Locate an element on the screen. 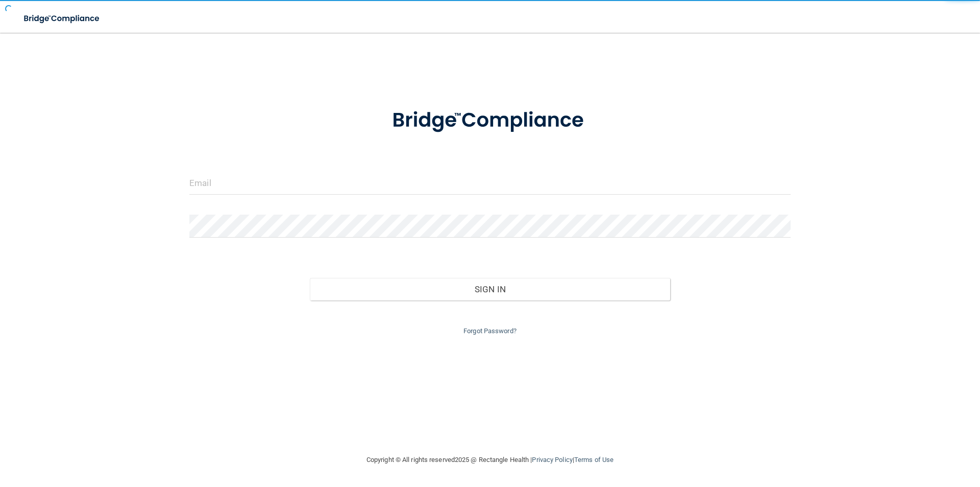 This screenshot has width=980, height=487. a: Privacy Policy is located at coordinates (552, 459).